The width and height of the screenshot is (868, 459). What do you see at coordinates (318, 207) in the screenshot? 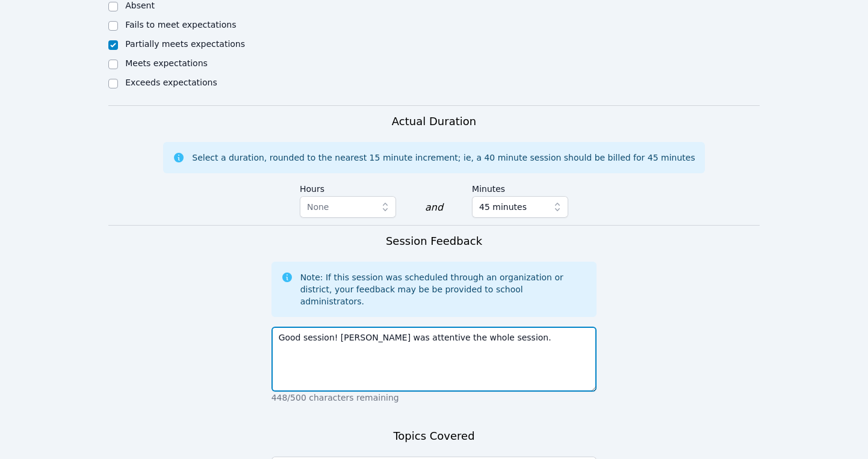
I see `span: None` at bounding box center [318, 207].